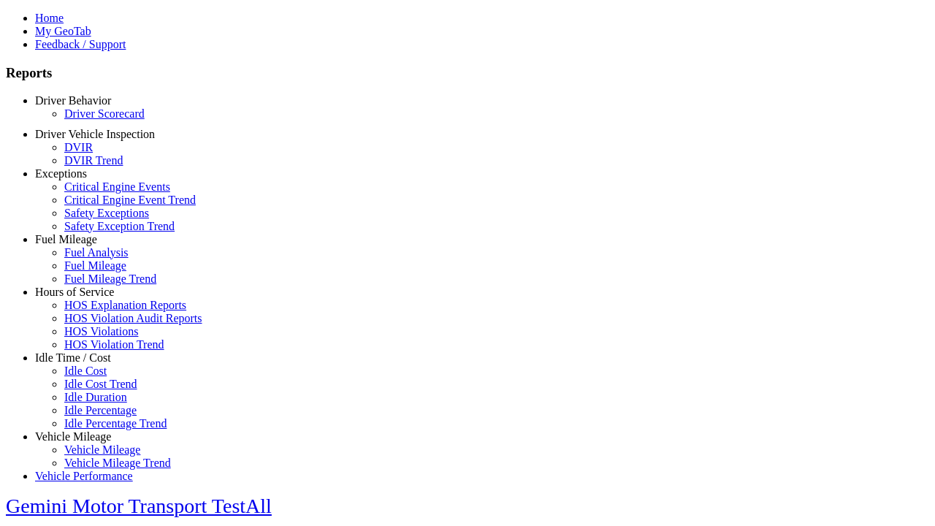 The image size is (935, 526). What do you see at coordinates (61, 173) in the screenshot?
I see `a: Exceptions` at bounding box center [61, 173].